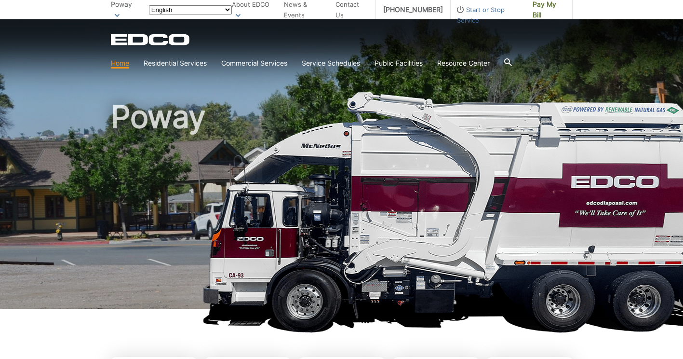  What do you see at coordinates (190, 10) in the screenshot?
I see `select: Select a language` at bounding box center [190, 10].